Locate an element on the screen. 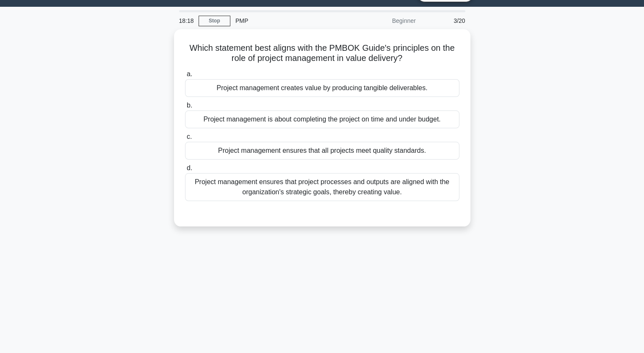  div: Project management is about completing the project on time and under budget. is located at coordinates (322, 119).